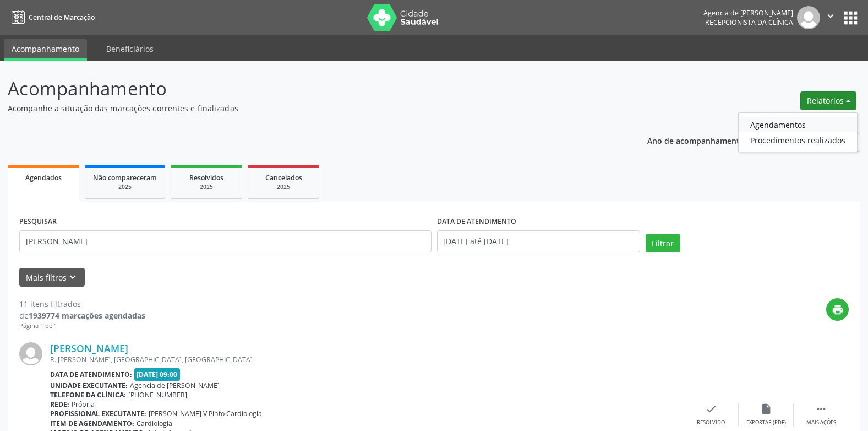  What do you see at coordinates (84, 404) in the screenshot?
I see `span: Própria` at bounding box center [84, 404].